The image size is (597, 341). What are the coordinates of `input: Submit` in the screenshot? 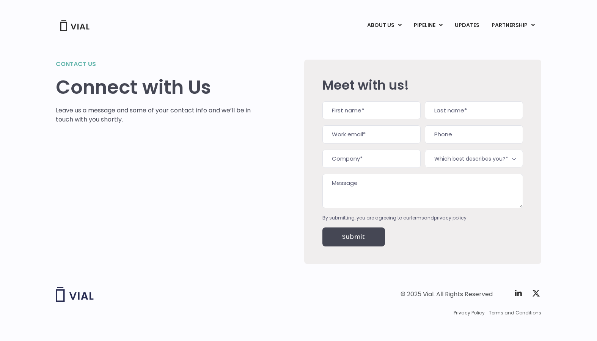 It's located at (354, 237).